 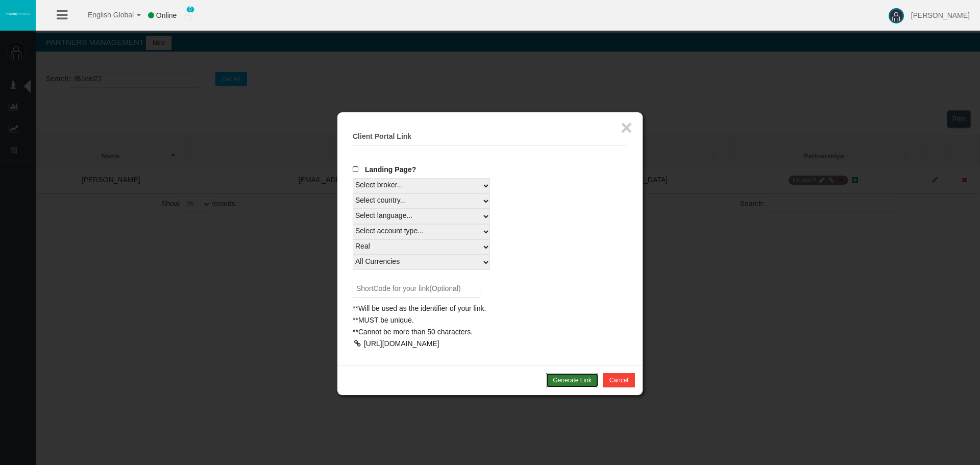 What do you see at coordinates (104, 14) in the screenshot?
I see `span: English Global` at bounding box center [104, 14].